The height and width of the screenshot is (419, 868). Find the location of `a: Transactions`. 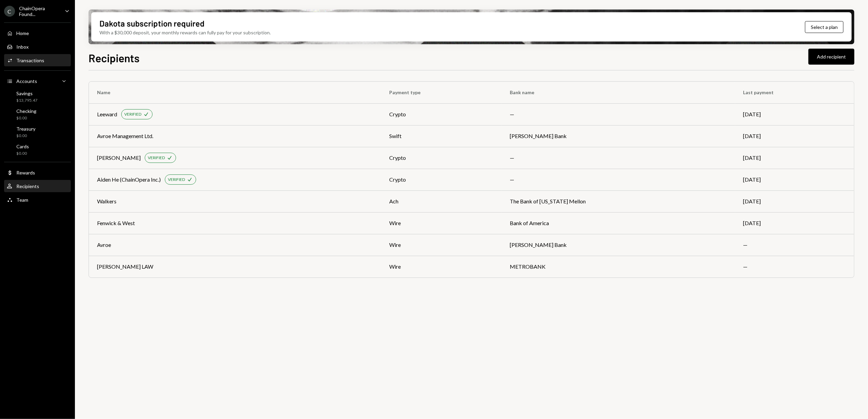

a: Transactions is located at coordinates (37, 60).